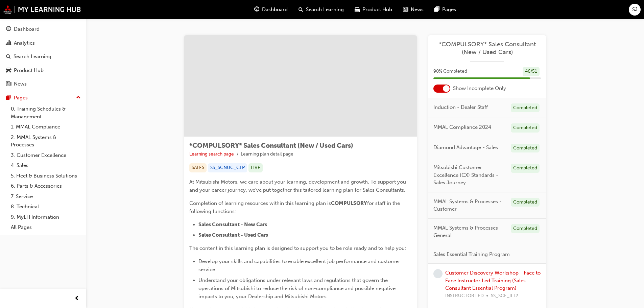 This screenshot has height=308, width=644. I want to click on a: 6. Parts & Accessories, so click(46, 186).